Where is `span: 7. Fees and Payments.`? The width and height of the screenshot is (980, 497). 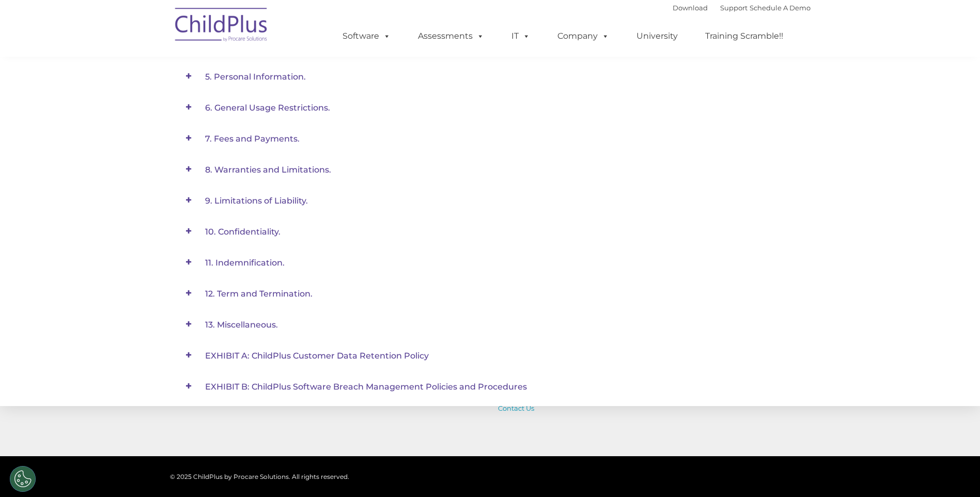
span: 7. Fees and Payments. is located at coordinates (252, 139).